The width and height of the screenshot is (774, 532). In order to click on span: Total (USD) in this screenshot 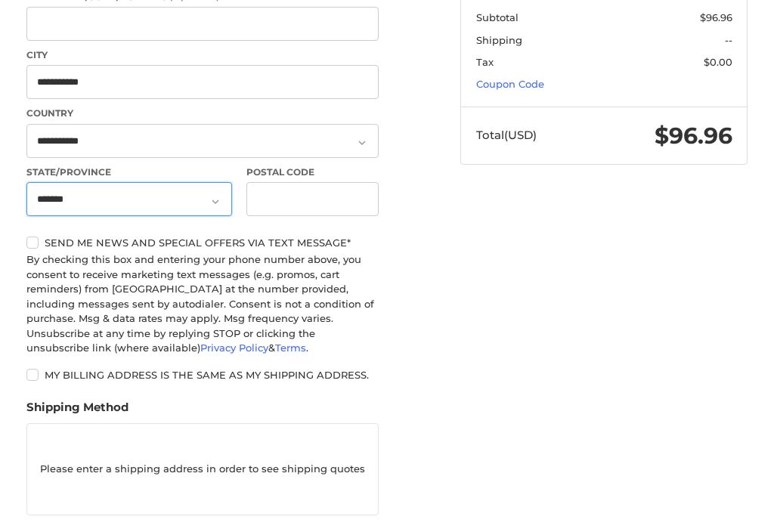, I will do `click(507, 135)`.